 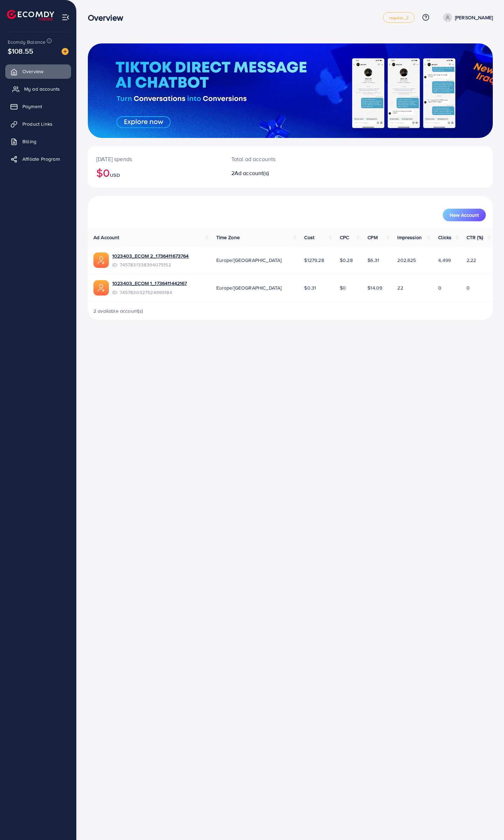 What do you see at coordinates (65, 51) in the screenshot?
I see `img: image` at bounding box center [65, 51].